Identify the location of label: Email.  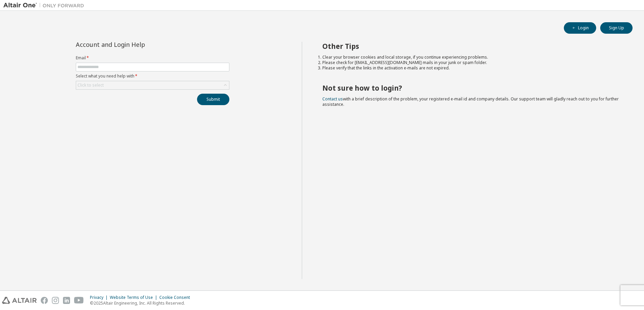
(153, 58).